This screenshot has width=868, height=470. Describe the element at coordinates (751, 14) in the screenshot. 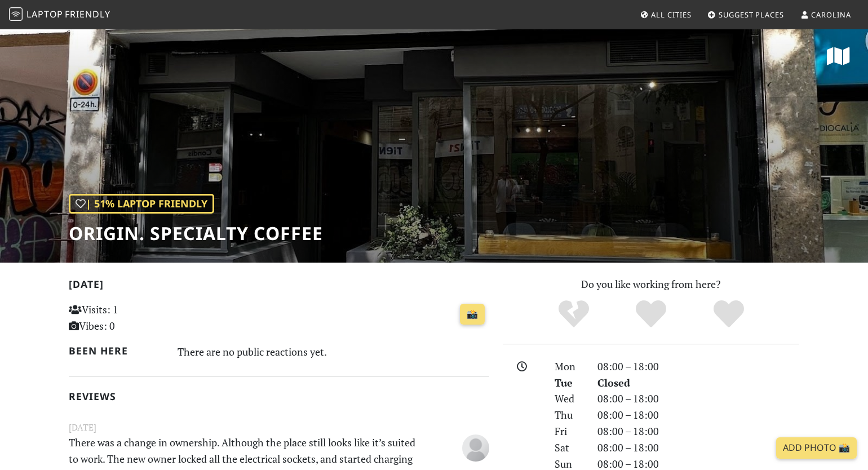

I see `span: Suggest Places` at that location.